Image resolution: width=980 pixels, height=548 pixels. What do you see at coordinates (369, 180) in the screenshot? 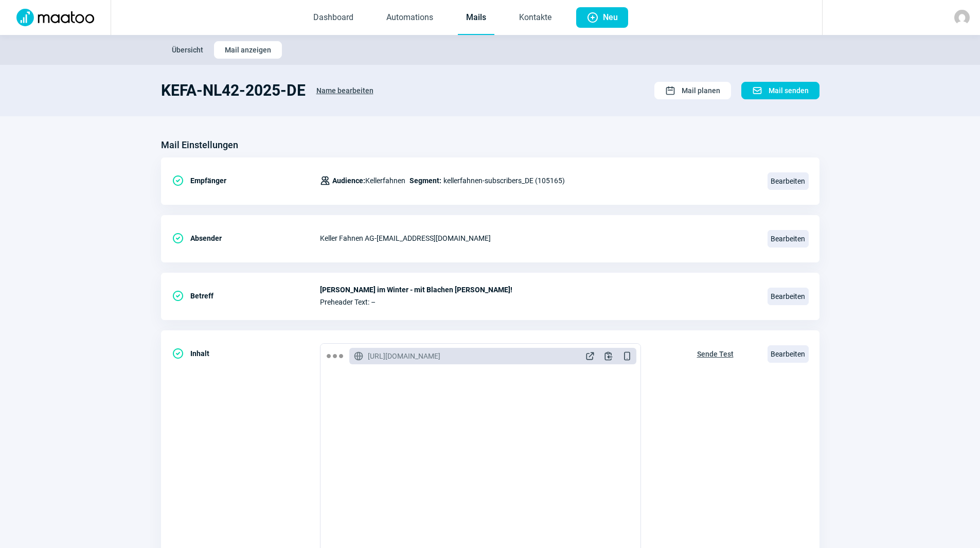
I see `span: Kellerfahnen` at bounding box center [369, 180].